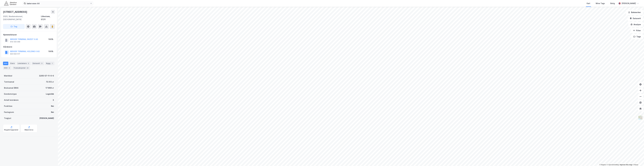 The height and width of the screenshot is (166, 644). Describe the element at coordinates (634, 13) in the screenshot. I see `button: Bokmerker` at that location.